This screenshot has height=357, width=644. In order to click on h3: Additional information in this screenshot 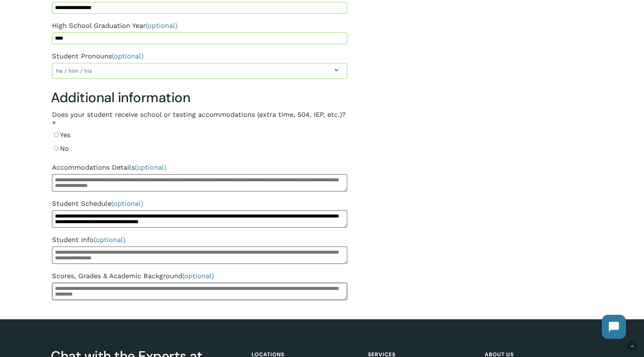, I will do `click(200, 97)`.